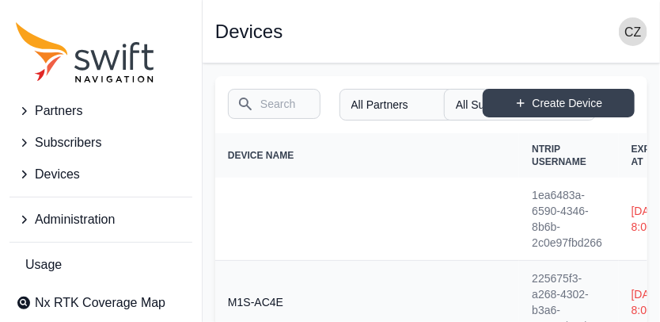 The width and height of the screenshot is (660, 322). What do you see at coordinates (569, 155) in the screenshot?
I see `th: NTRIP Username` at bounding box center [569, 155].